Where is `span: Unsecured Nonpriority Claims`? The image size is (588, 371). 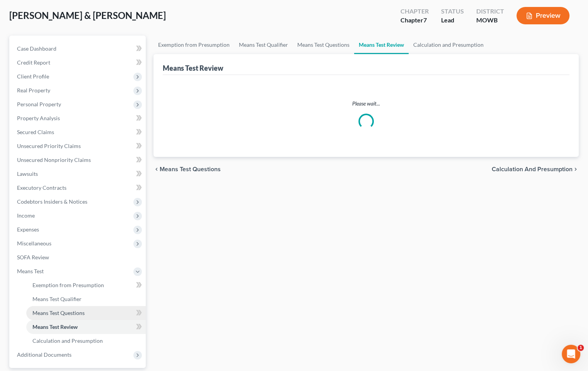 span: Unsecured Nonpriority Claims is located at coordinates (54, 160).